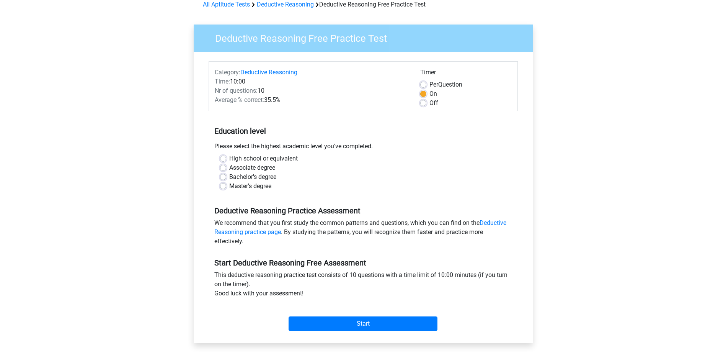 The width and height of the screenshot is (726, 354). I want to click on span: Per, so click(434, 84).